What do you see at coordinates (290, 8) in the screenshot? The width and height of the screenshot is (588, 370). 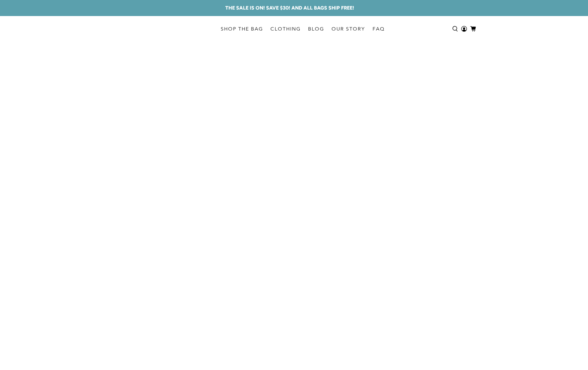 I see `a: THE SALE IS ON! SAVE $30! AND ALL BAGS SHIP FREE!` at bounding box center [290, 8].